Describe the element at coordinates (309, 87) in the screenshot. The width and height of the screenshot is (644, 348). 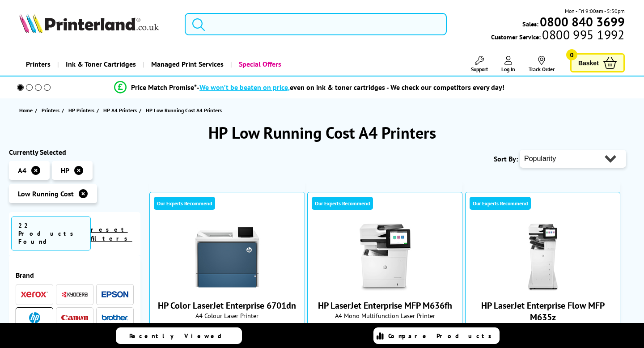
I see `li: modal_Promise` at that location.